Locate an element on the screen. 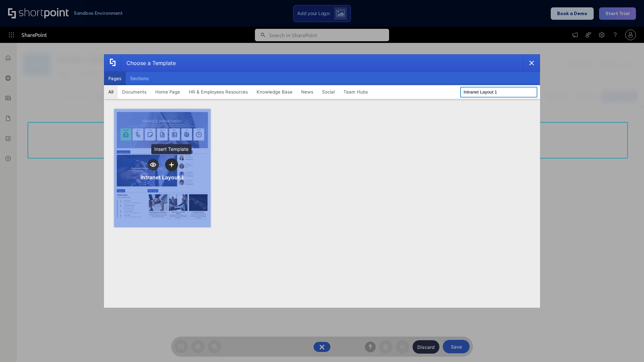  button: All is located at coordinates (111, 92).